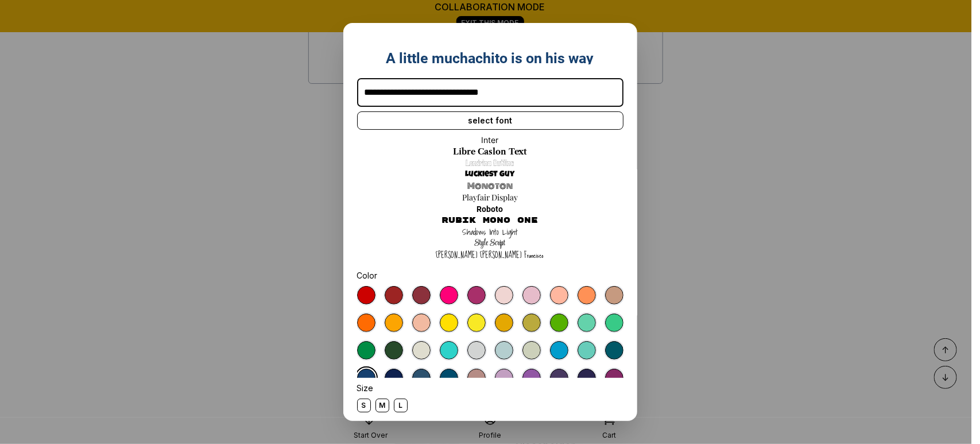 This screenshot has height=444, width=980. I want to click on a: Style Script, so click(491, 243).